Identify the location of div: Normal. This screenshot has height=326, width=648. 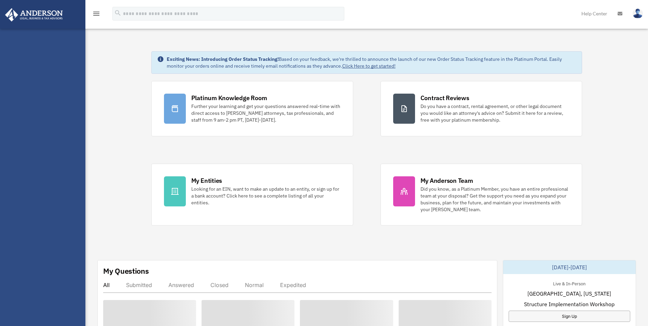
(254, 285).